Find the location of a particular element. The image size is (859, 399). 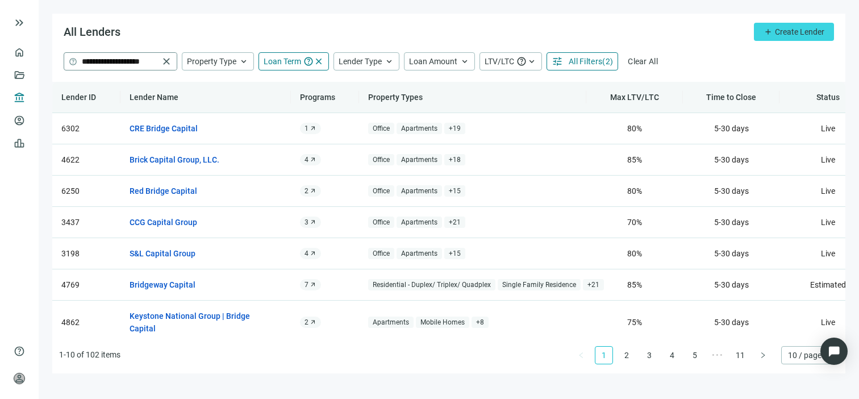

a: Red Bridge Capital is located at coordinates (163, 191).